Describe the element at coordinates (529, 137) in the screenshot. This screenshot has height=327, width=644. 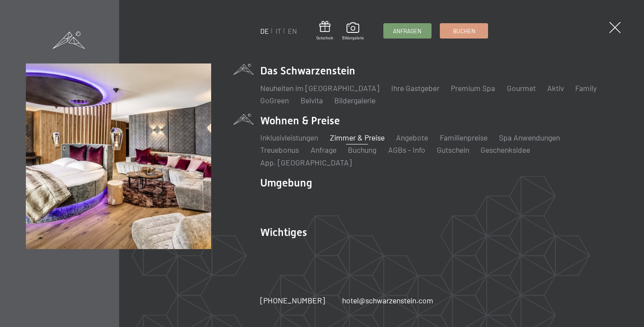
I see `a: Spa Anwendungen` at that location.